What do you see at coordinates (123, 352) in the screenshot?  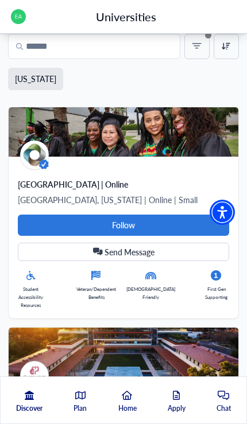 I see `img: a swimming pool surrounded by buildings` at bounding box center [123, 352].